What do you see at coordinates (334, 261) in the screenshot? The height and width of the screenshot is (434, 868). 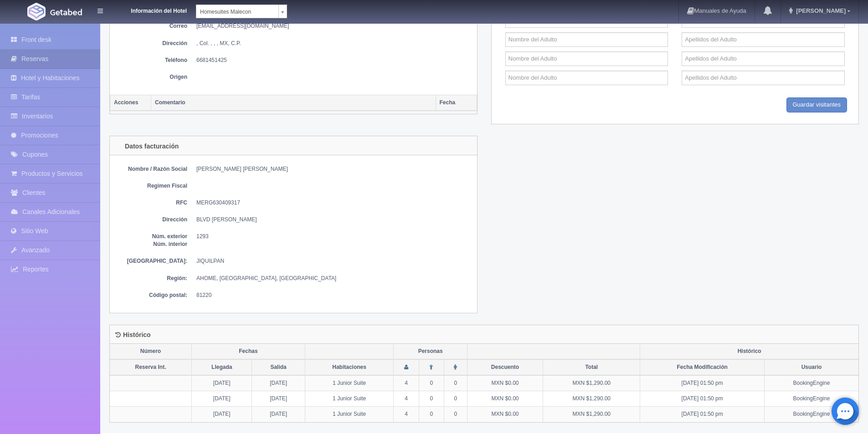 I see `dd: JIQUILPAN` at bounding box center [334, 261].